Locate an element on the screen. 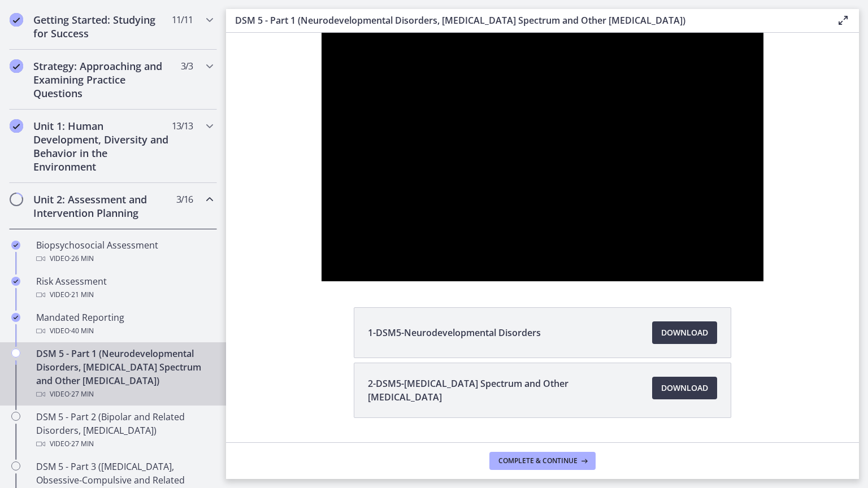  span: 11 / 11 is located at coordinates (182, 19).